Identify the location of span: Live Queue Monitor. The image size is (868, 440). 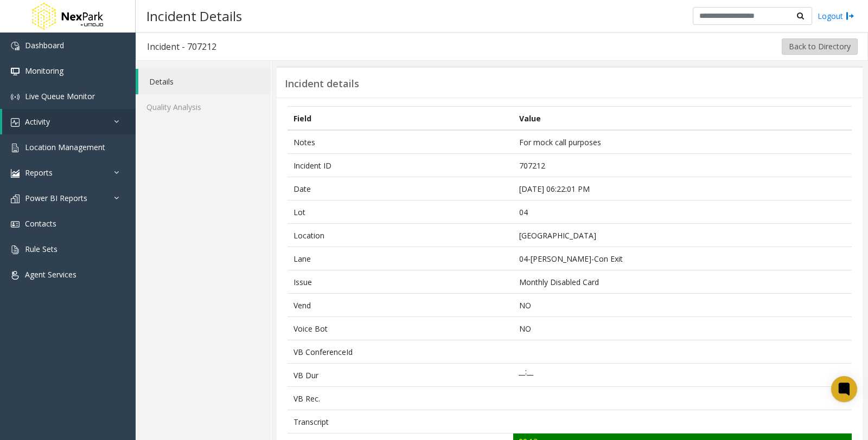
(60, 96).